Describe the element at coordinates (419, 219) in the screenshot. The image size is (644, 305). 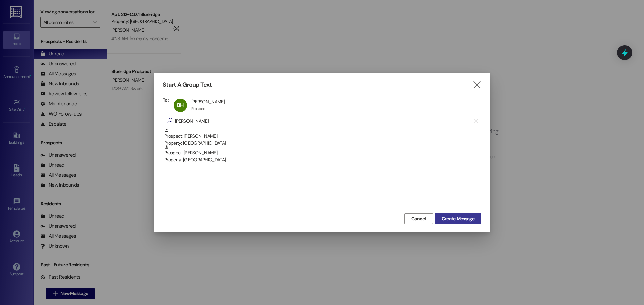
I see `button: Cancel` at that location.